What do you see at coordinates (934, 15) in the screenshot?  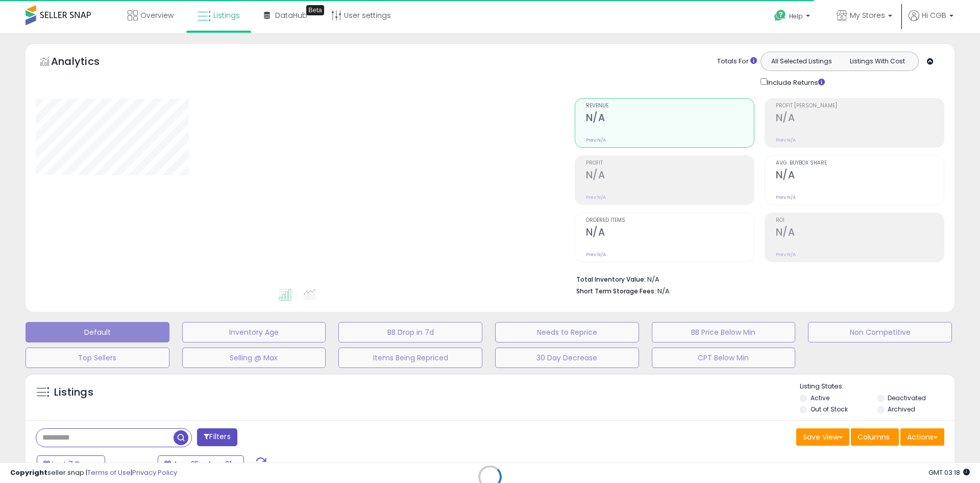 I see `span: Hi CGB` at bounding box center [934, 15].